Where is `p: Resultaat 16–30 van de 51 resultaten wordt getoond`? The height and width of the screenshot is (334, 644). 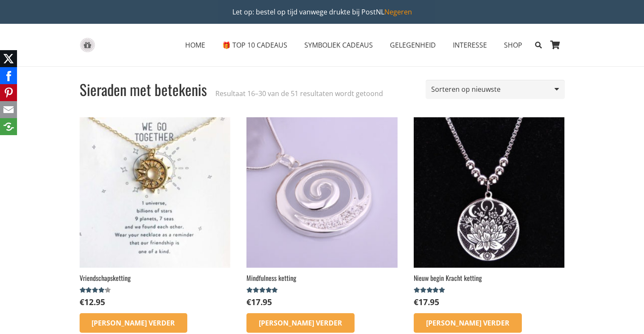 p: Resultaat 16–30 van de 51 resultaten wordt getoond is located at coordinates (299, 93).